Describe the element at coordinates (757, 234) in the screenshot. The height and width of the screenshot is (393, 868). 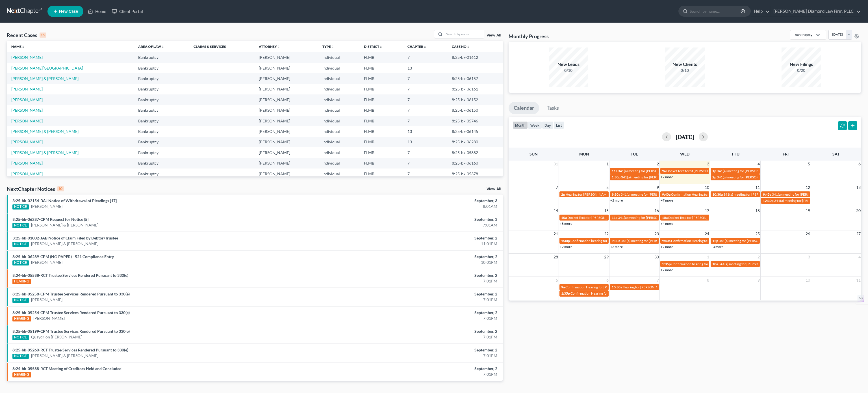
I see `span: 25` at that location.